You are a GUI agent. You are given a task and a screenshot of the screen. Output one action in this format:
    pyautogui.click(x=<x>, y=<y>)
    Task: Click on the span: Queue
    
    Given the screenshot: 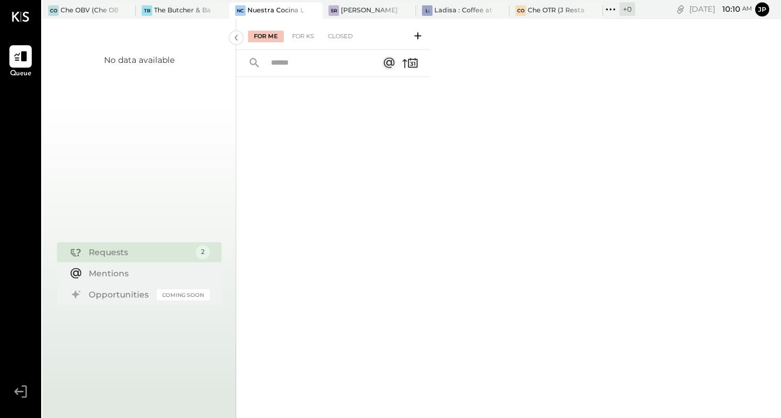 What is the action you would take?
    pyautogui.click(x=21, y=74)
    